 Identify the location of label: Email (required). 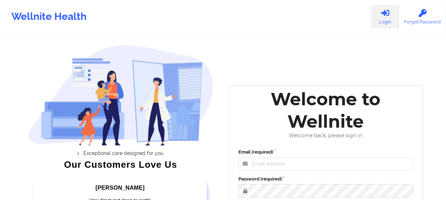
(326, 152).